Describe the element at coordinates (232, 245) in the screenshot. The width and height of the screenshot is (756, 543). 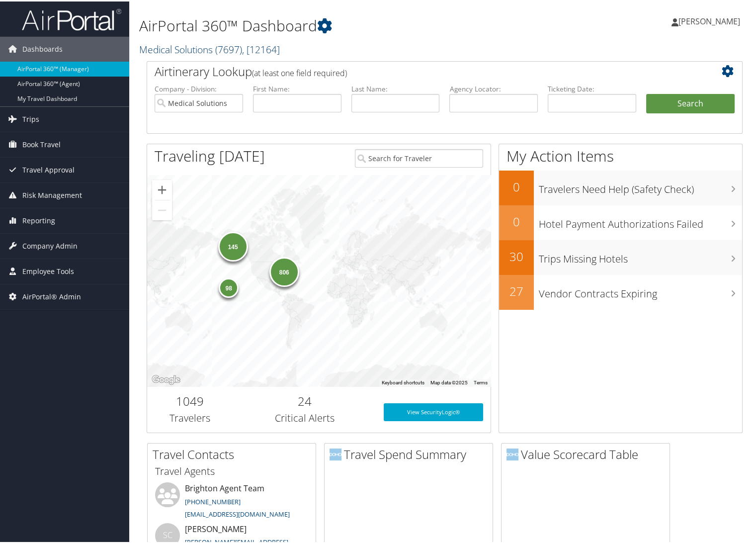
I see `div: 145` at that location.